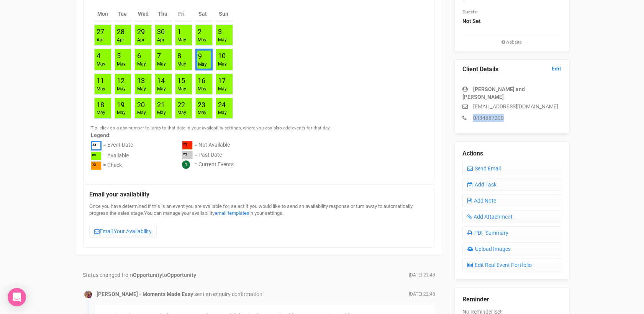  What do you see at coordinates (512, 249) in the screenshot?
I see `a: Upload Images` at bounding box center [512, 249].